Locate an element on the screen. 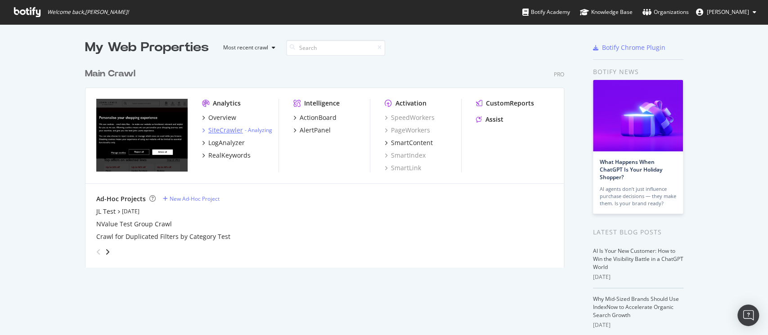 The image size is (768, 335). div: SmartLink is located at coordinates (402, 168).